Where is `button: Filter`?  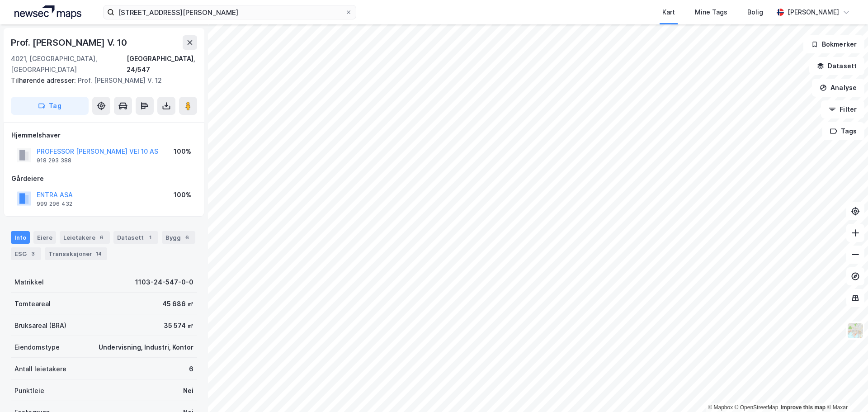 button: Filter is located at coordinates (842, 109).